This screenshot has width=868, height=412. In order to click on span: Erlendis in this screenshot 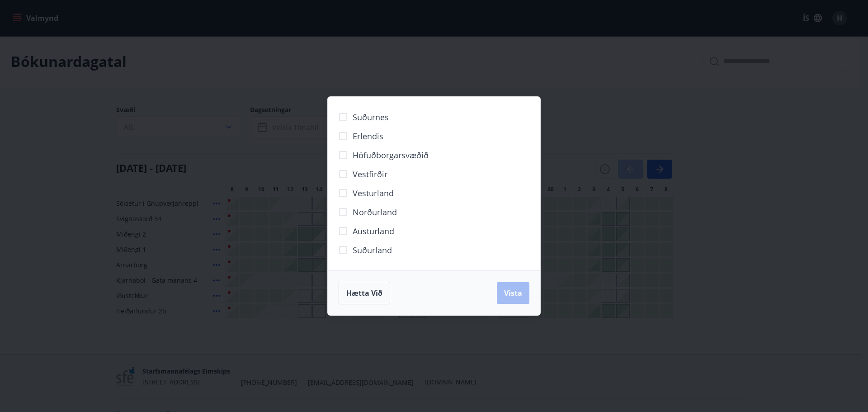, I will do `click(368, 136)`.